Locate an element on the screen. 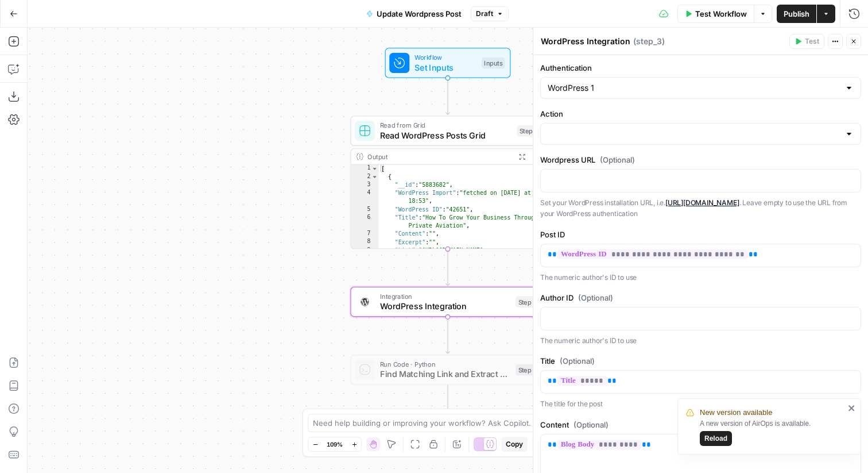  span: Set Inputs is located at coordinates (446, 67).